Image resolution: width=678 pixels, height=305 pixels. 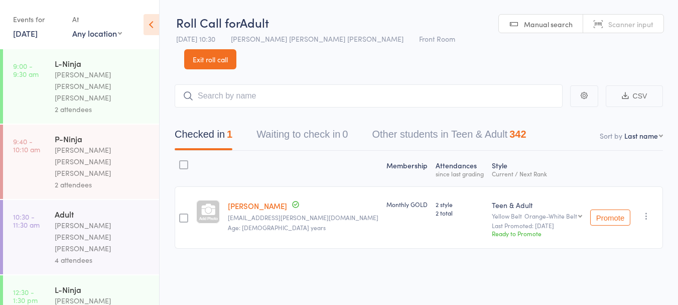 What do you see at coordinates (460, 168) in the screenshot?
I see `div: Atten­dances` at bounding box center [460, 168].